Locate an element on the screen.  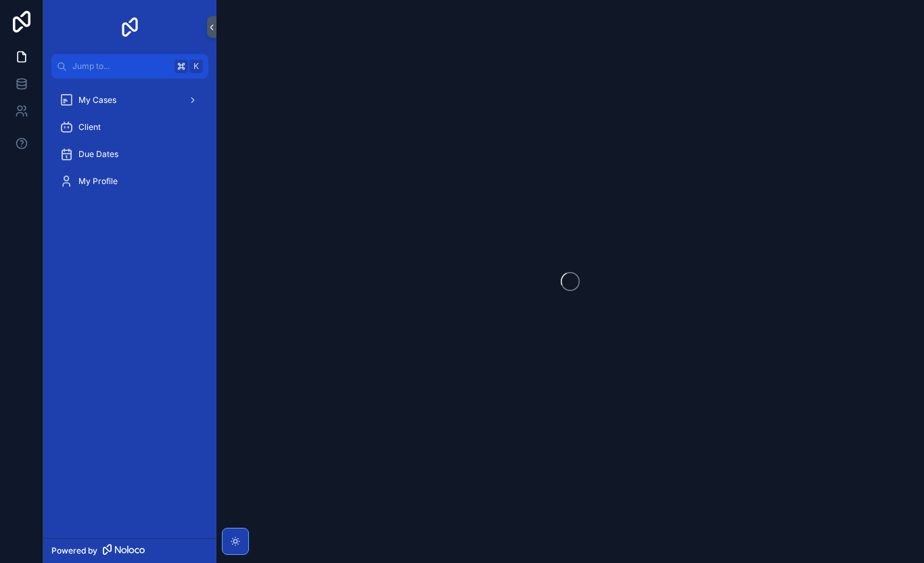
span: Client is located at coordinates (89, 127).